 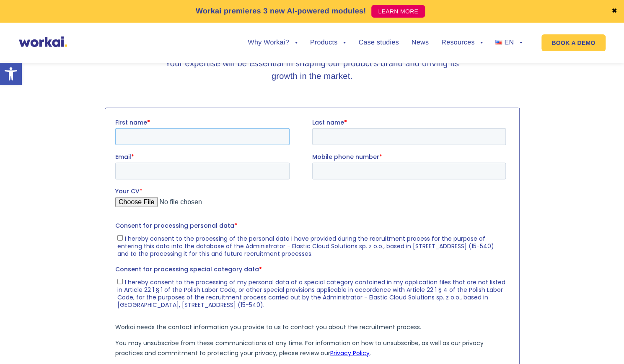 I want to click on p: Workai premieres 3 new AI-powered modules!, so click(x=281, y=11).